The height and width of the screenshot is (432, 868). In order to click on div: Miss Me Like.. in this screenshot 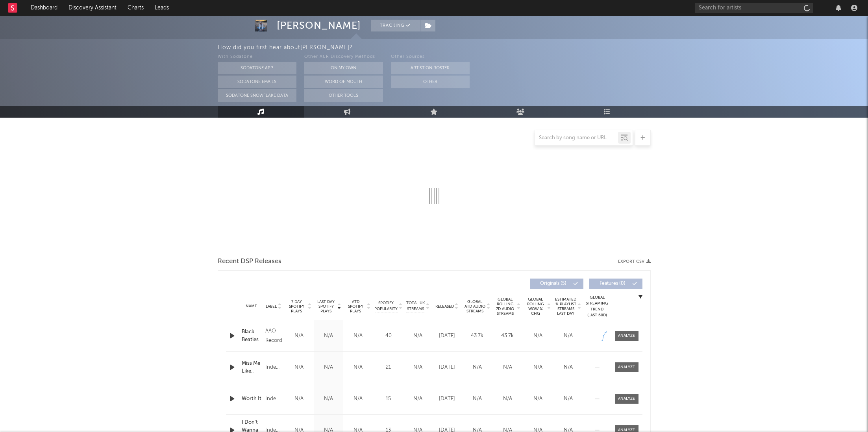, I will do `click(252, 367)`.